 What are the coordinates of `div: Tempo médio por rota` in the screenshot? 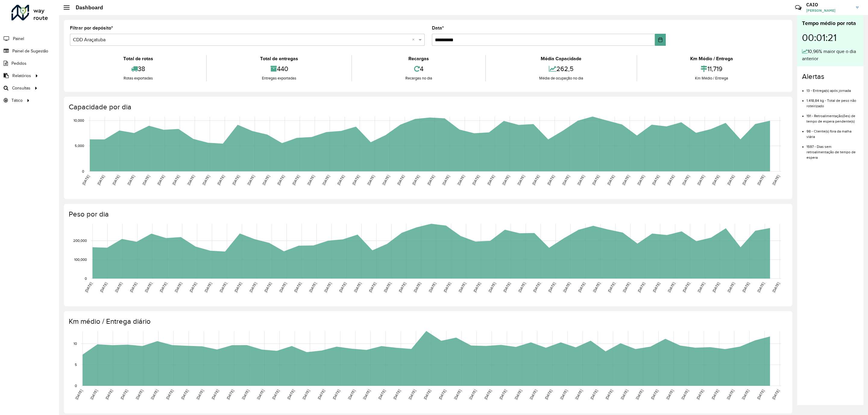 It's located at (830, 23).